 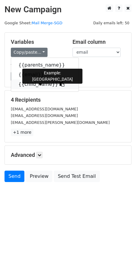 I want to click on div: Chat Widget, so click(x=121, y=249).